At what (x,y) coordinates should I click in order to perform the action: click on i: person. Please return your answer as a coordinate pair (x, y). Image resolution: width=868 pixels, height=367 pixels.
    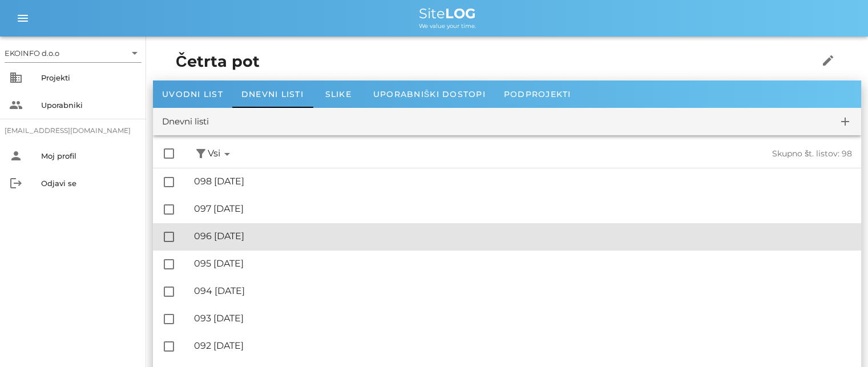
    Looking at the image, I should click on (16, 156).